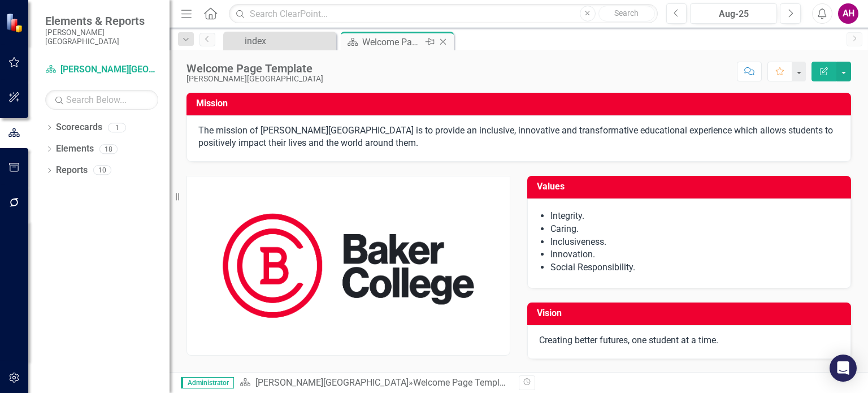  Describe the element at coordinates (695, 216) in the screenshot. I see `li: Integrity.` at that location.